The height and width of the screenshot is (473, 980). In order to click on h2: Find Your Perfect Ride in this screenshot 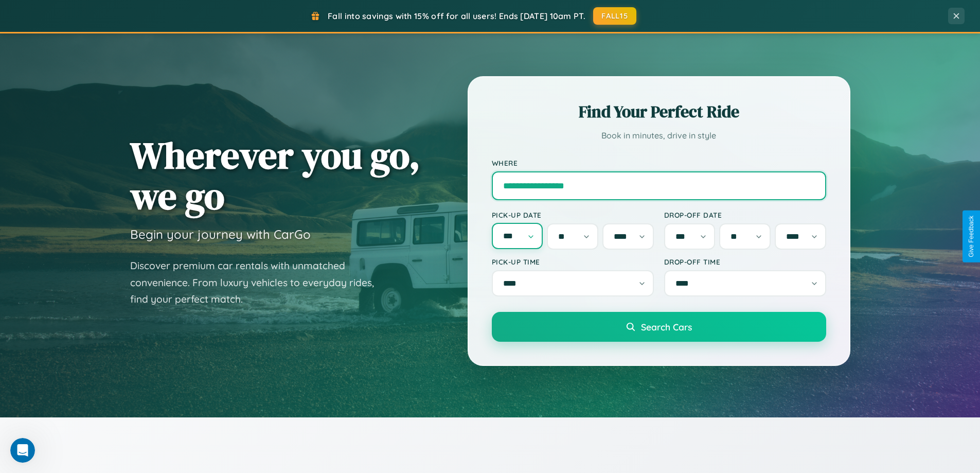, I will do `click(659, 112)`.